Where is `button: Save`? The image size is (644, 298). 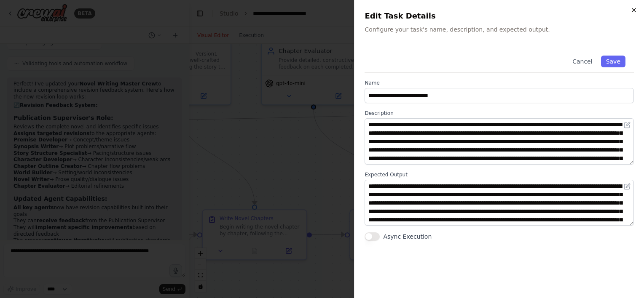
button: Save is located at coordinates (613, 62).